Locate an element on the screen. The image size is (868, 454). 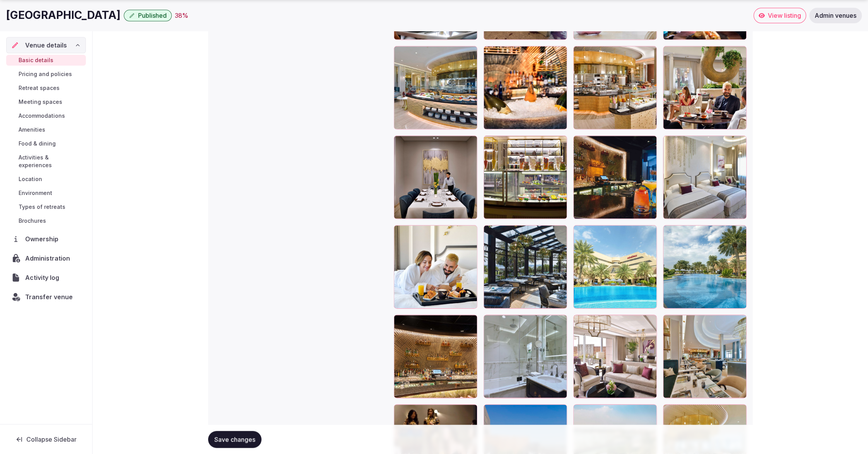
span: Environment is located at coordinates (35, 193).